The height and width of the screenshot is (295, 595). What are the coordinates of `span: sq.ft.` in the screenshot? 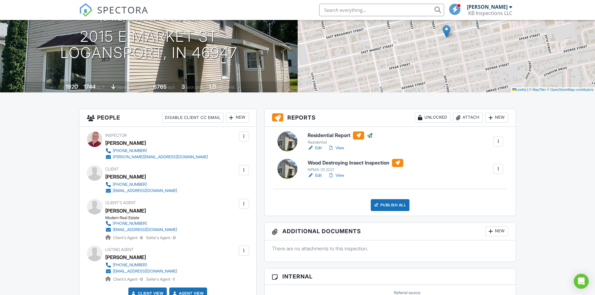 It's located at (171, 87).